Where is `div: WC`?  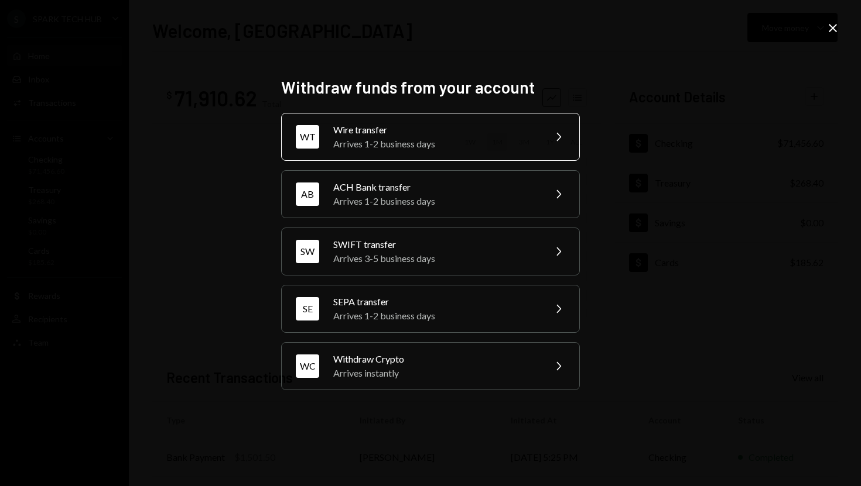
div: WC is located at coordinates (307, 366).